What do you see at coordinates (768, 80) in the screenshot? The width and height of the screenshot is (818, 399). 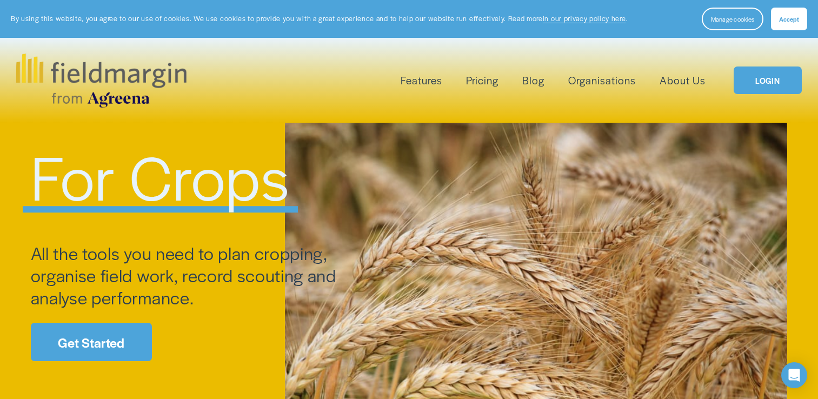 I see `a: LOGIN` at bounding box center [768, 80].